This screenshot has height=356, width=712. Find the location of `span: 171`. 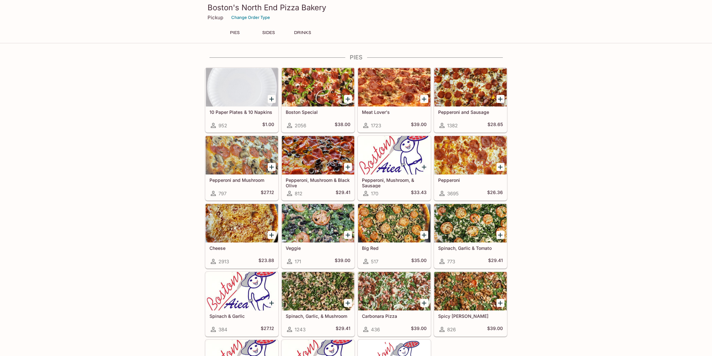

span: 171 is located at coordinates (298, 261).